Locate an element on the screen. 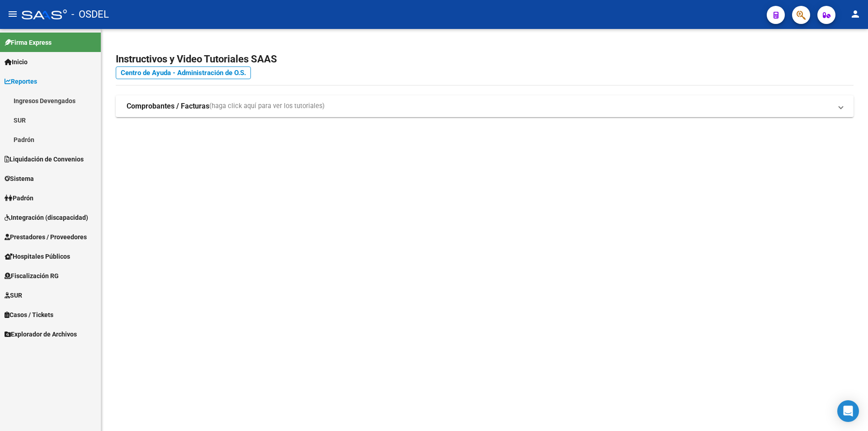 The width and height of the screenshot is (868, 431). span: - OSDEL is located at coordinates (90, 15).